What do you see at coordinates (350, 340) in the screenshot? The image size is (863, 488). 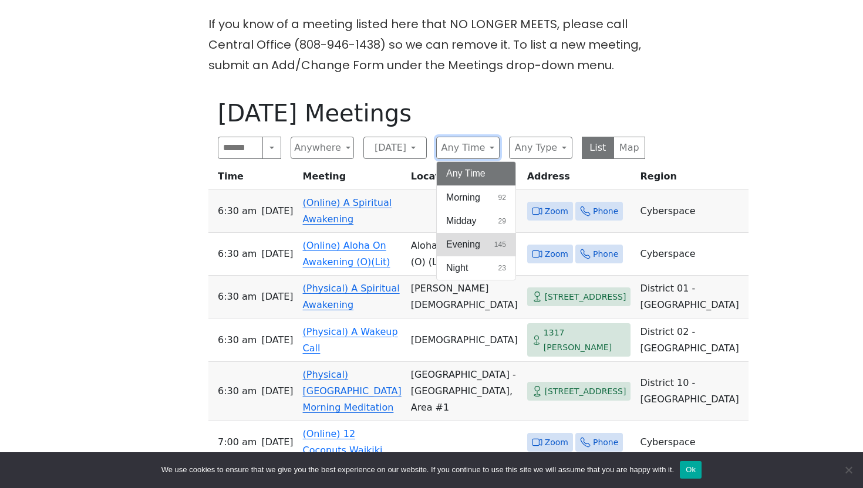 I see `a: (Physical) A Wakeup Call` at bounding box center [350, 340].